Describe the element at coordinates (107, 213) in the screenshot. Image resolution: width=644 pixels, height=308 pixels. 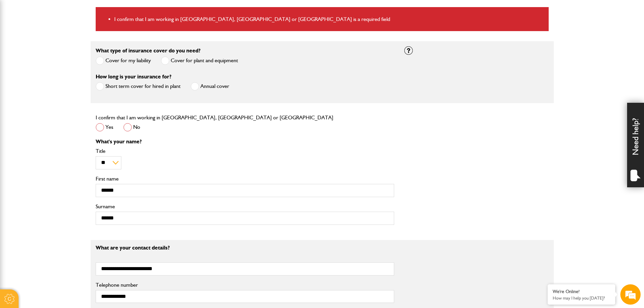
I see `em: Start Chat` at that location.